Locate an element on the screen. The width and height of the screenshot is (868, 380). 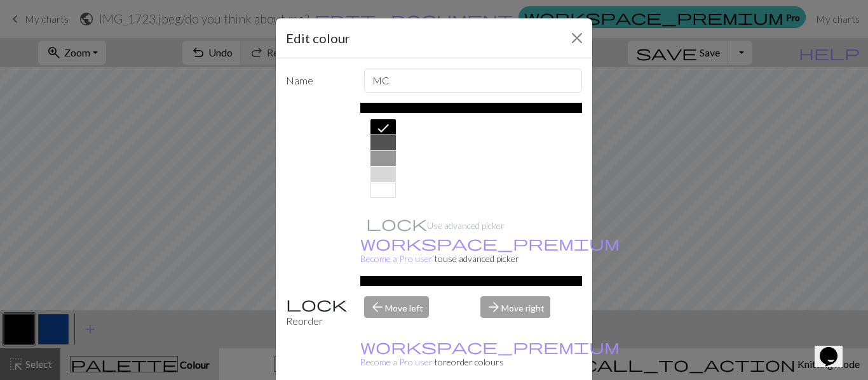
div: #969696 is located at coordinates (383, 159).